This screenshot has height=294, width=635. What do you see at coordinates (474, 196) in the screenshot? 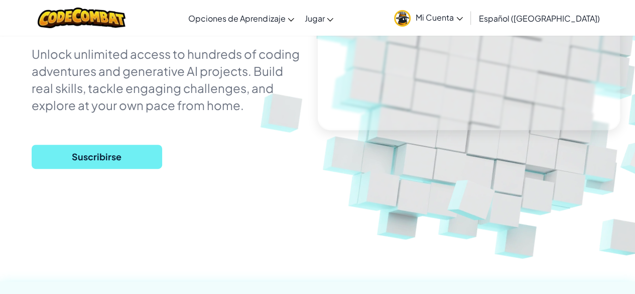
I see `img: Overlap cubes` at bounding box center [474, 196].